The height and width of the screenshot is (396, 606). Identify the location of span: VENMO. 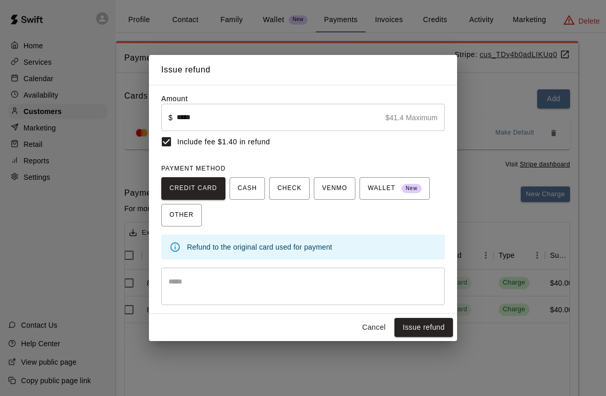
(334, 188).